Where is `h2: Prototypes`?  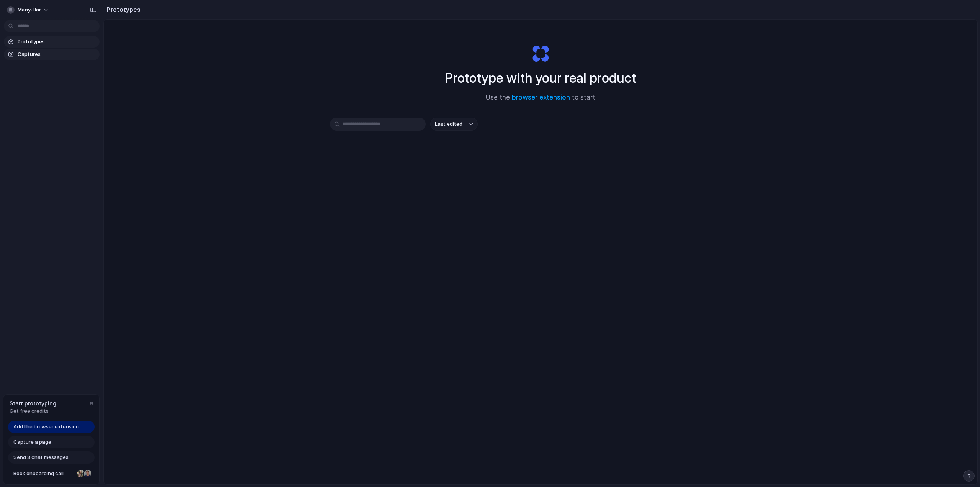 h2: Prototypes is located at coordinates (122, 9).